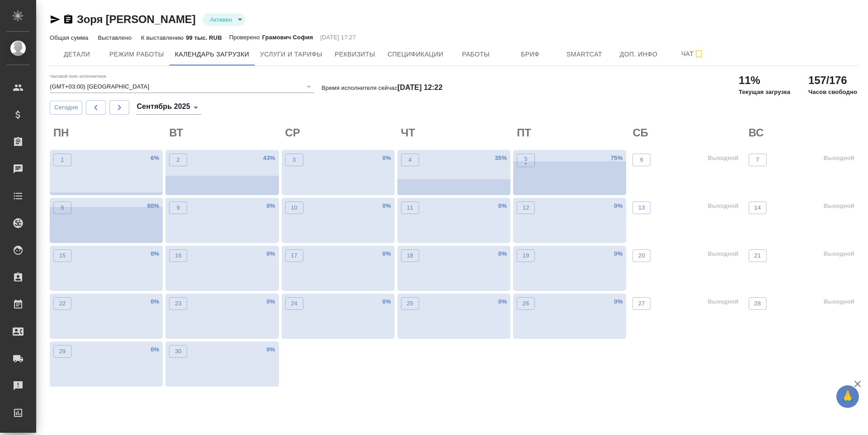 This screenshot has height=435, width=868. Describe the element at coordinates (803, 133) in the screenshot. I see `h2: ВС` at that location.